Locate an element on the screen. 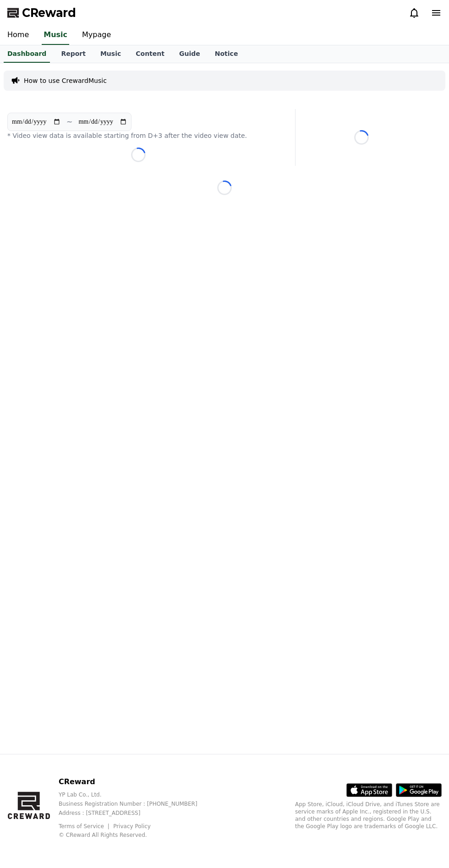 The height and width of the screenshot is (868, 449). p: CReward is located at coordinates (136, 782).